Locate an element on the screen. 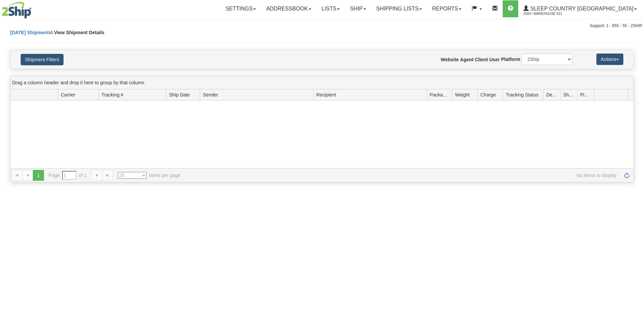  div: grid grouping header is located at coordinates (322, 83).